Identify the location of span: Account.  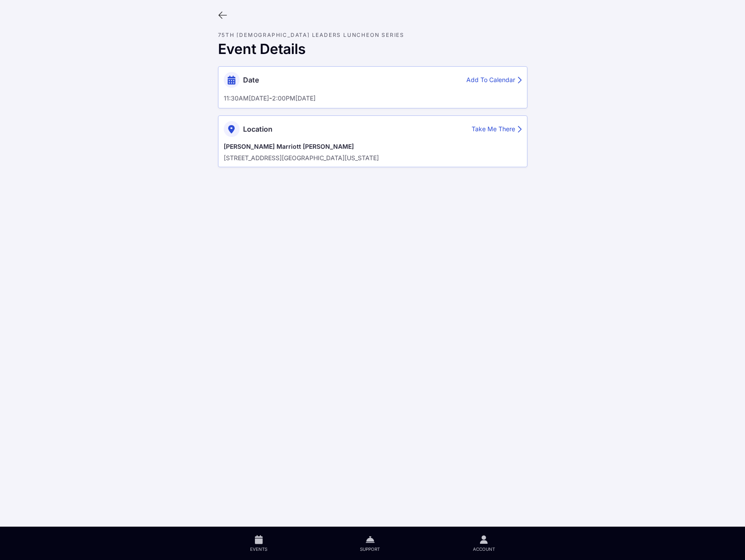
(484, 549).